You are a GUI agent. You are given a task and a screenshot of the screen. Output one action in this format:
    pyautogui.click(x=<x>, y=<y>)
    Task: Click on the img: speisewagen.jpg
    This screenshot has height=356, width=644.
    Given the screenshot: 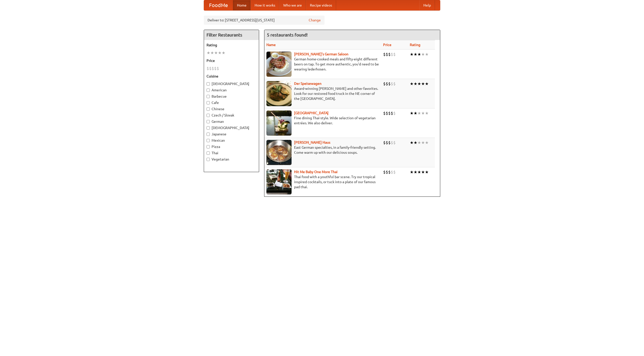 What is the action you would take?
    pyautogui.click(x=279, y=94)
    